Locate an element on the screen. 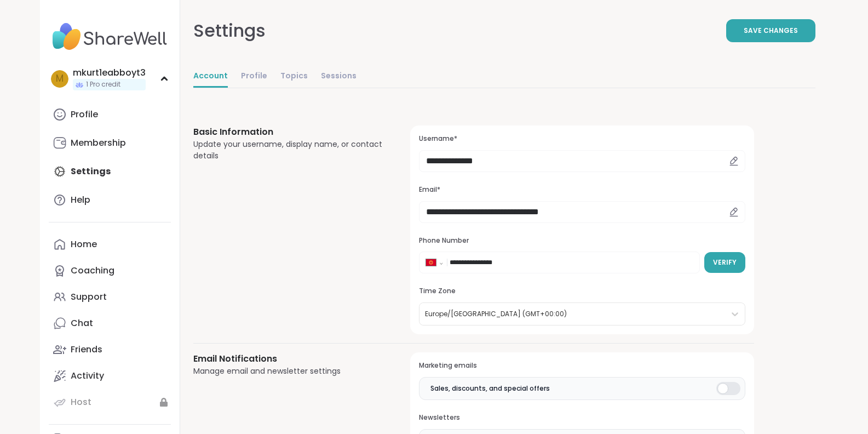 The height and width of the screenshot is (434, 868). div: Help is located at coordinates (80, 200).